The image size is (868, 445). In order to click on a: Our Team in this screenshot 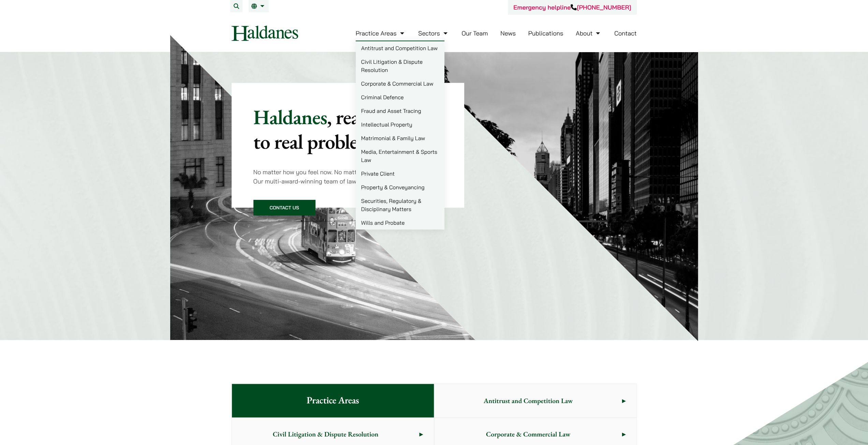, I will do `click(474, 33)`.